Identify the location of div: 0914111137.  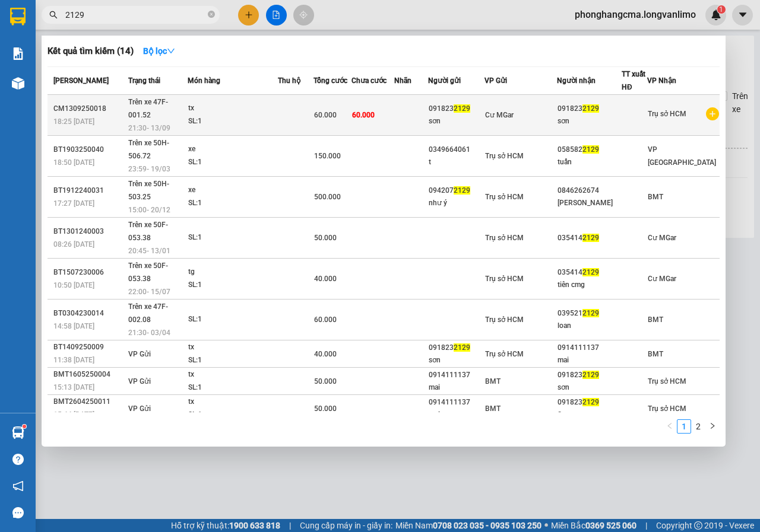
(456, 402).